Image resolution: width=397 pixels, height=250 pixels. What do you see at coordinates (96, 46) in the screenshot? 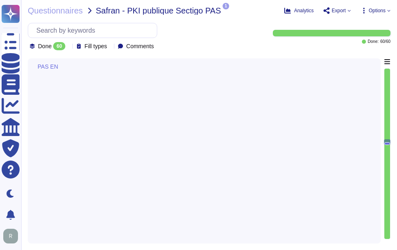
I see `span: Fill types` at bounding box center [96, 46].